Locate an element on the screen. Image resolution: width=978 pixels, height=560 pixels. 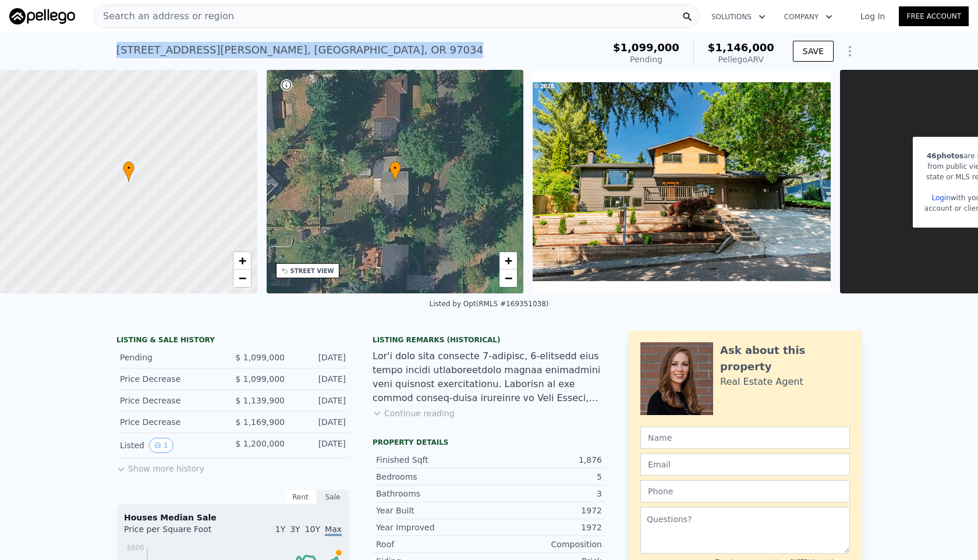
div: Price per Square Foot is located at coordinates (178, 532).